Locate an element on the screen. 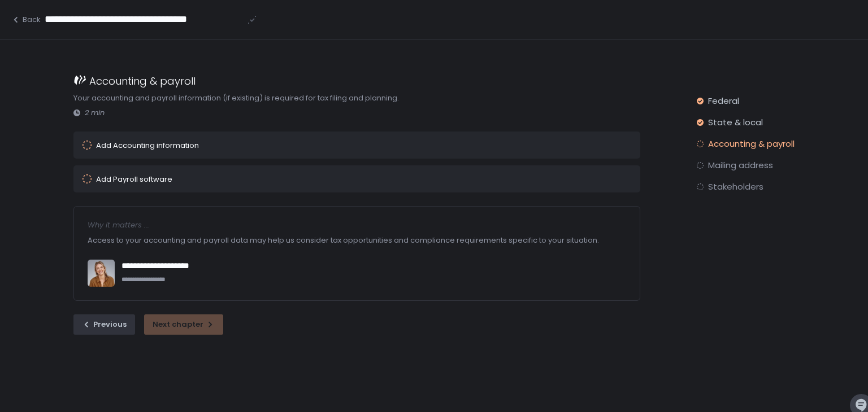  span: Mailing address is located at coordinates (740, 165).